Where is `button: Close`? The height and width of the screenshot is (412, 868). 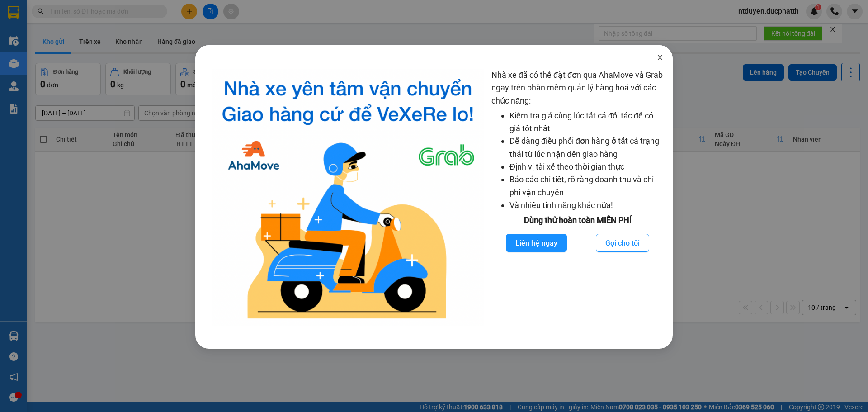
button: Close is located at coordinates (660, 58).